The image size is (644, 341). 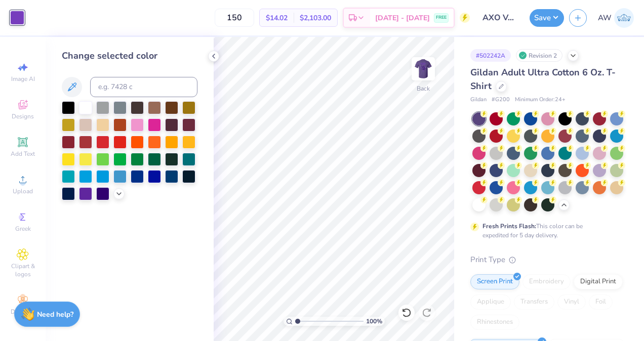 What do you see at coordinates (491, 55) in the screenshot?
I see `div: # 502242A` at bounding box center [491, 55].